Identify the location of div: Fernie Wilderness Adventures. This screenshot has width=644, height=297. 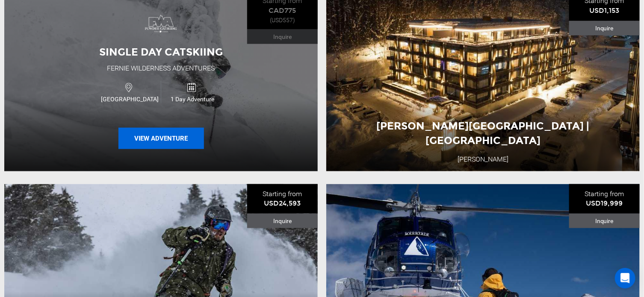
(161, 68).